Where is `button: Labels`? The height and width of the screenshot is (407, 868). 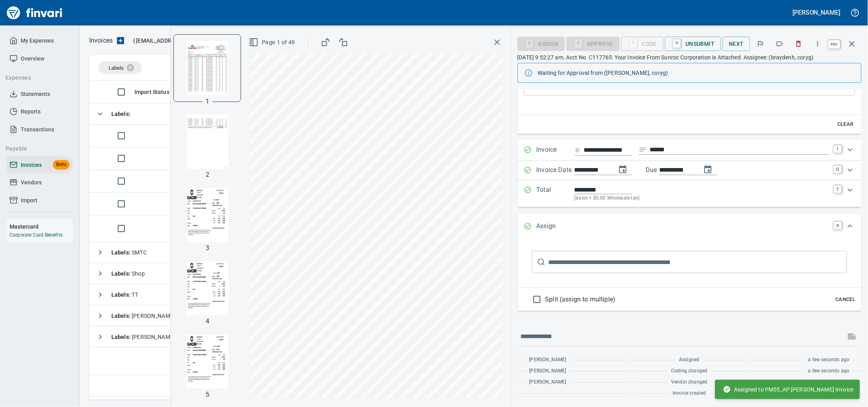 button: Labels is located at coordinates (779, 44).